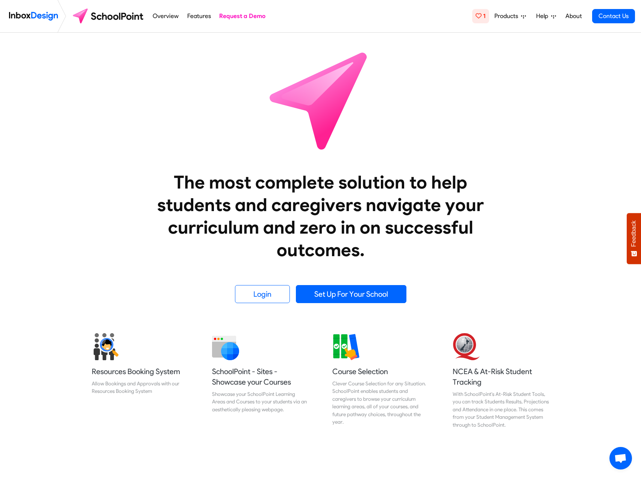 This screenshot has height=477, width=641. Describe the element at coordinates (381, 381) in the screenshot. I see `a: Course Selection Clever Course Selection for any Situation. SchoolPoint enables students and care...` at that location.